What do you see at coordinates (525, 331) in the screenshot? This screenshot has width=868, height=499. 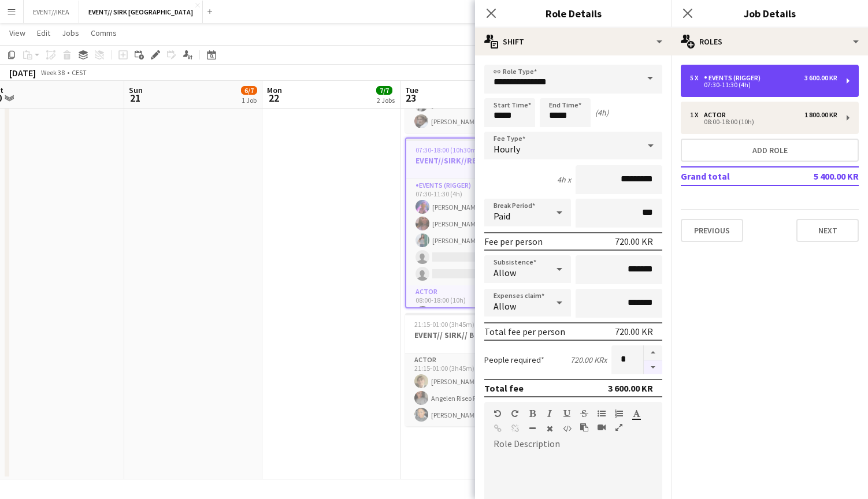 I see `div: Total fee per person` at bounding box center [525, 331].